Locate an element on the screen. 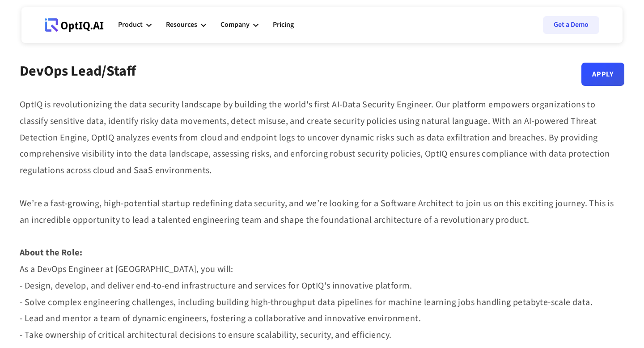 Image resolution: width=644 pixels, height=348 pixels. strong: OptIQ is revolutionizing the data security landscape by building the world's first AI-Data Securi... is located at coordinates (317, 162).